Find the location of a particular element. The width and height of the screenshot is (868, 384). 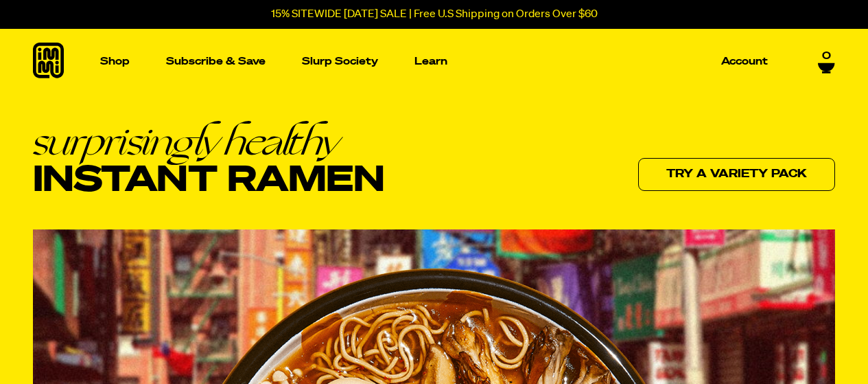

h1: Instant Ramen is located at coordinates (209, 161).